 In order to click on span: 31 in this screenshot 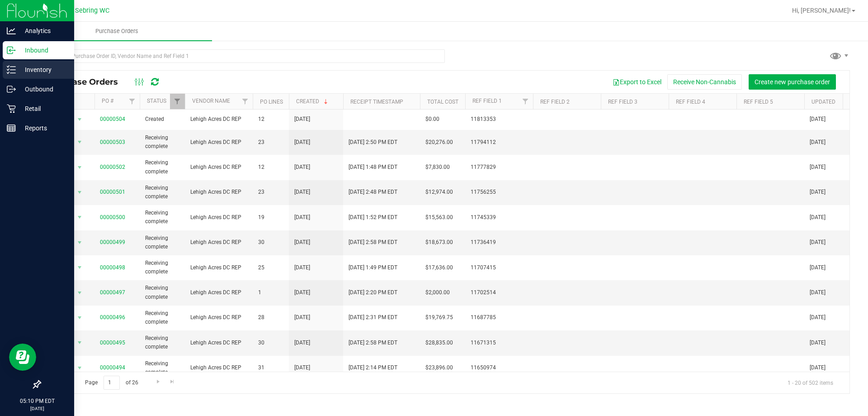, I will do `click(271, 368)`.